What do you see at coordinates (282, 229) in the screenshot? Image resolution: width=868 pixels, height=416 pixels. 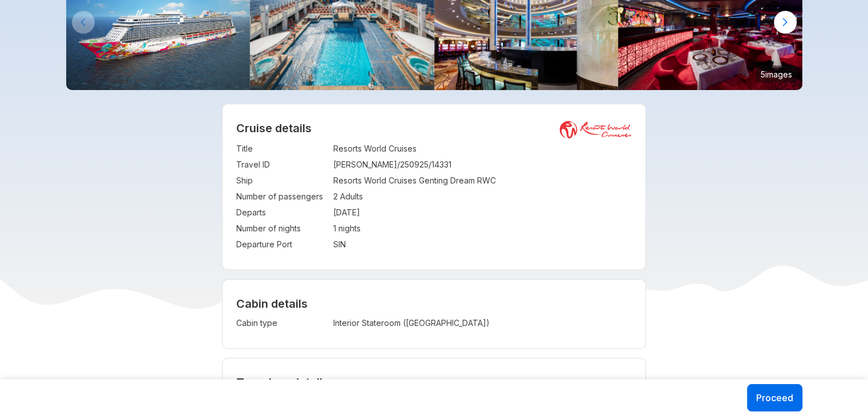 I see `td: Number of nights` at bounding box center [282, 229].